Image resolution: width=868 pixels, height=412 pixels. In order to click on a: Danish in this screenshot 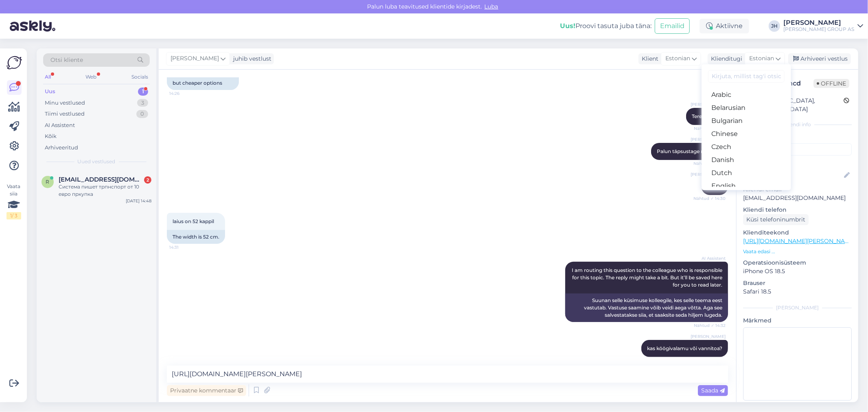, I will do `click(746, 160)`.